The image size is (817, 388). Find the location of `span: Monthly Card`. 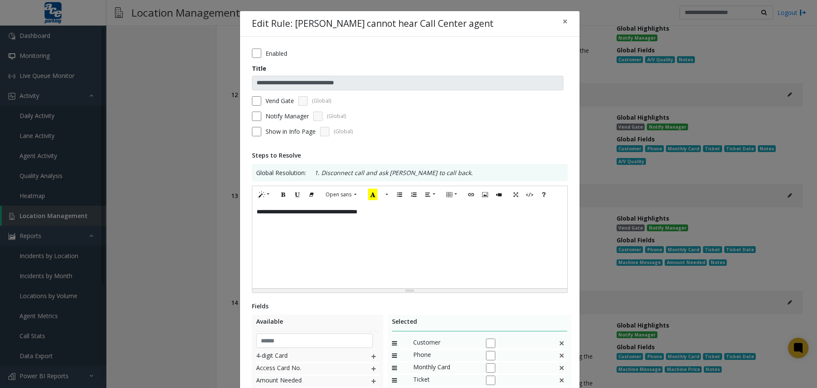

span: Monthly Card is located at coordinates (445, 368).